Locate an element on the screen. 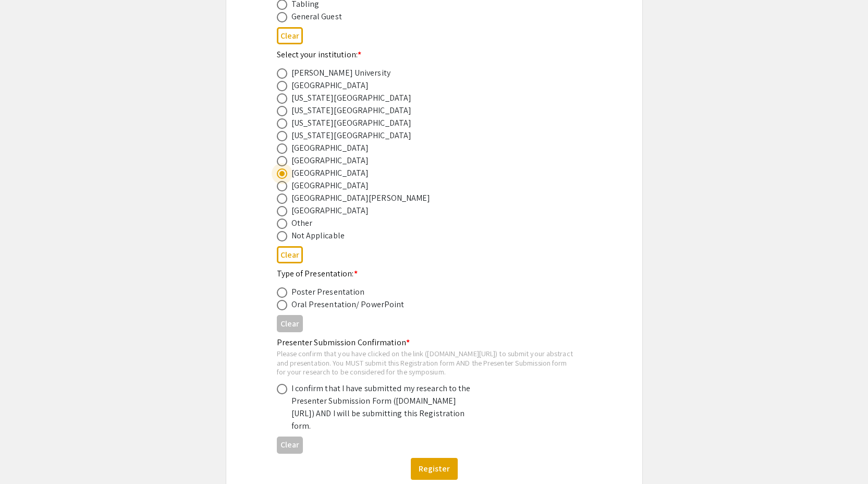 The image size is (868, 484). div: Poster Presentation is located at coordinates (328, 292).